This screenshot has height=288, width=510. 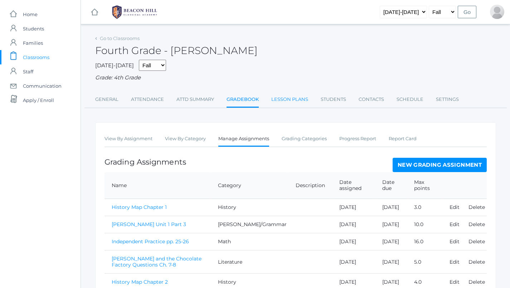 I want to click on img: 1_BHCALogos-05.png, so click(x=135, y=12).